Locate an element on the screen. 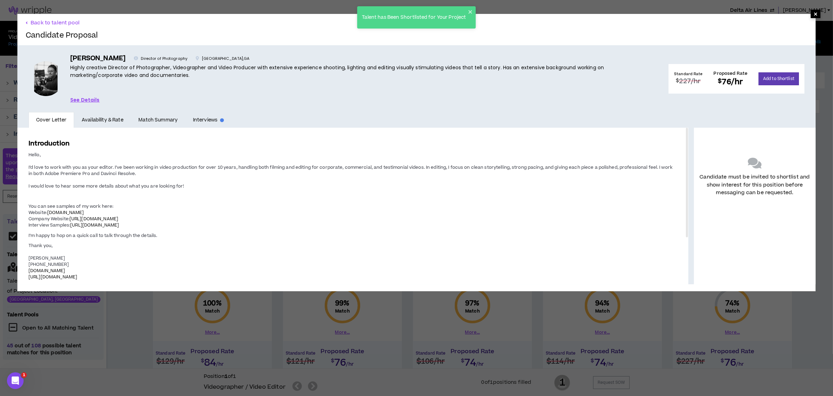  span: I would love to hear some more details about what you are looking for! is located at coordinates (106, 186).